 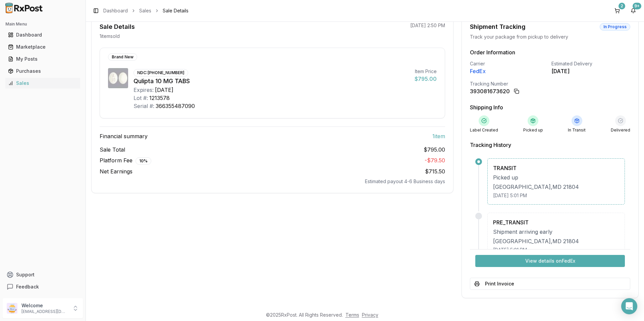 I want to click on img: Qulipta 10 MG TABS, so click(x=118, y=78).